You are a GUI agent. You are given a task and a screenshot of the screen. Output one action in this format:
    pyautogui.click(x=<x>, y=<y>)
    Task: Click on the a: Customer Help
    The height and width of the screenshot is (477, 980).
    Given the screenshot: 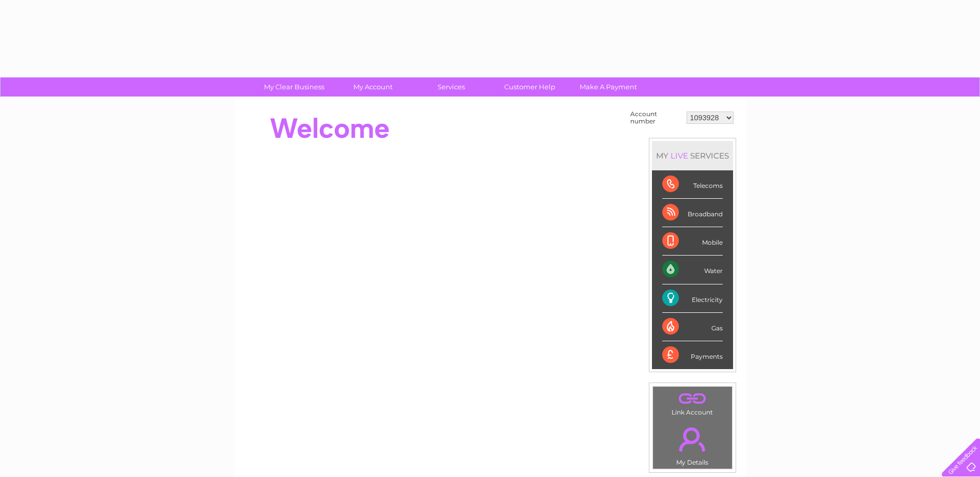 What is the action you would take?
    pyautogui.click(x=529, y=87)
    